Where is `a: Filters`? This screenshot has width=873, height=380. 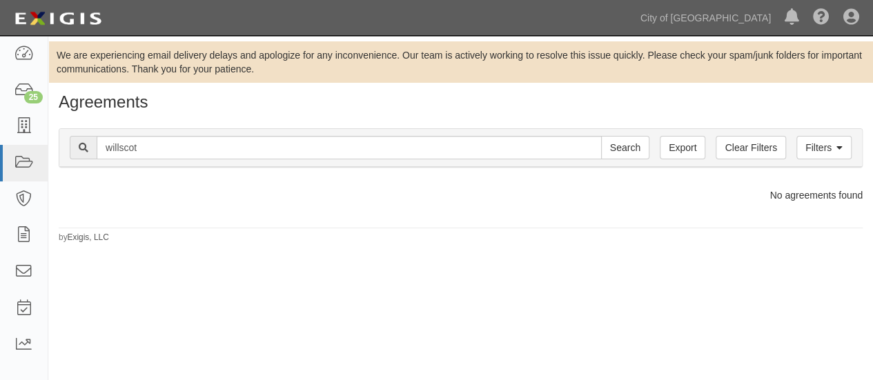
a: Filters is located at coordinates (824, 148).